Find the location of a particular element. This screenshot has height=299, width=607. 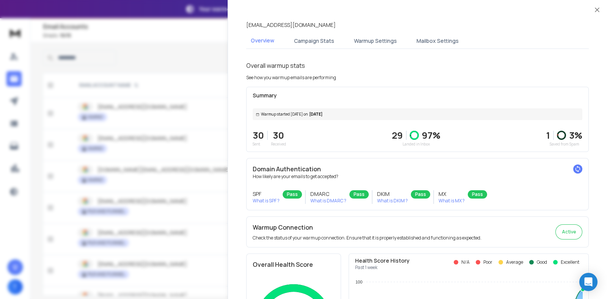

p: Sent is located at coordinates (258, 144).